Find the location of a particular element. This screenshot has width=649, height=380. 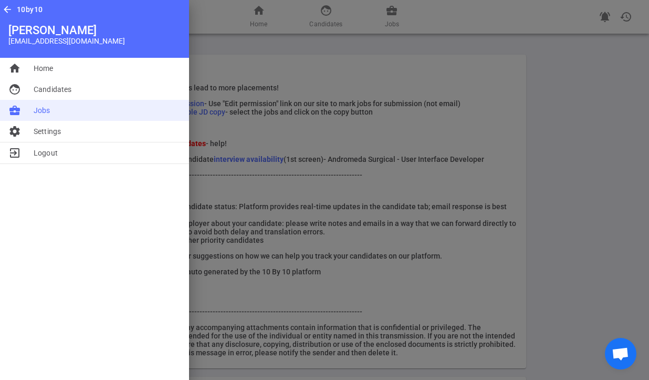

span: business_center is located at coordinates (15, 110).